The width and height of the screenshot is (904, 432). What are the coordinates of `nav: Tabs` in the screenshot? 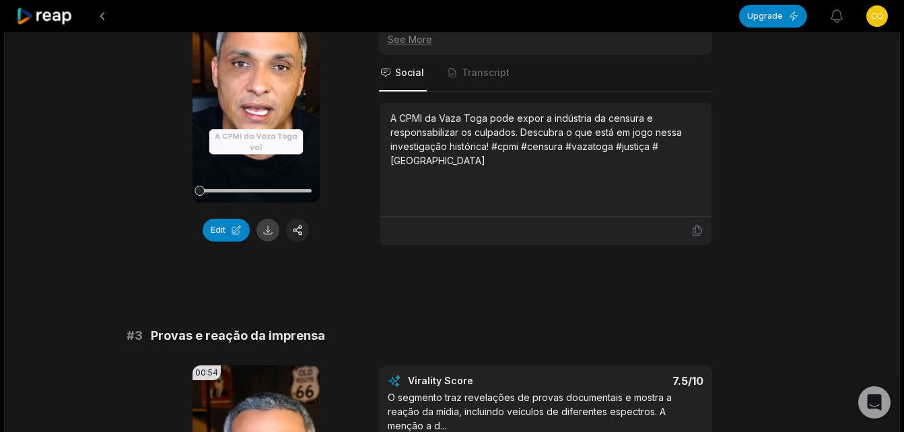 It's located at (545, 73).